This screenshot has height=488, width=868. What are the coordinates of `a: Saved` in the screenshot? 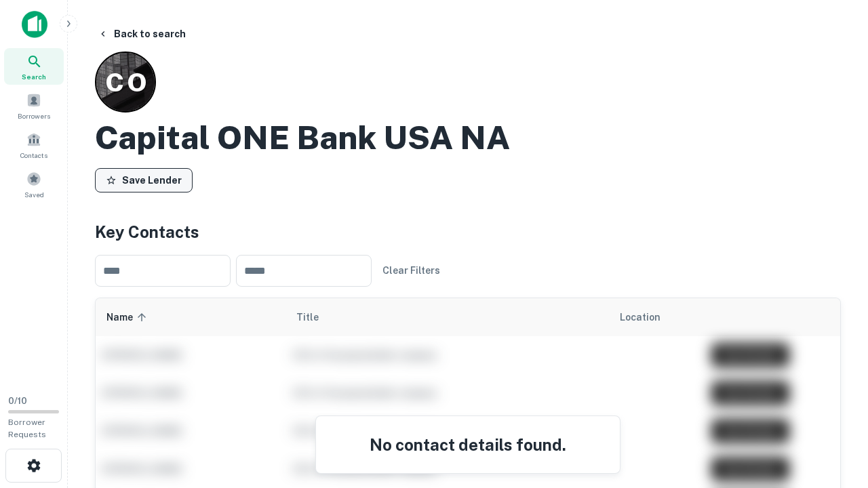 It's located at (34, 184).